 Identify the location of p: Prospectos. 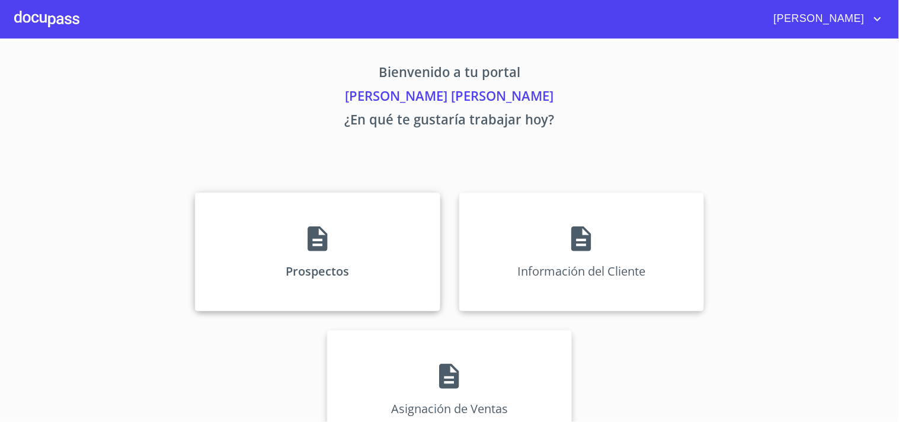
(317, 271).